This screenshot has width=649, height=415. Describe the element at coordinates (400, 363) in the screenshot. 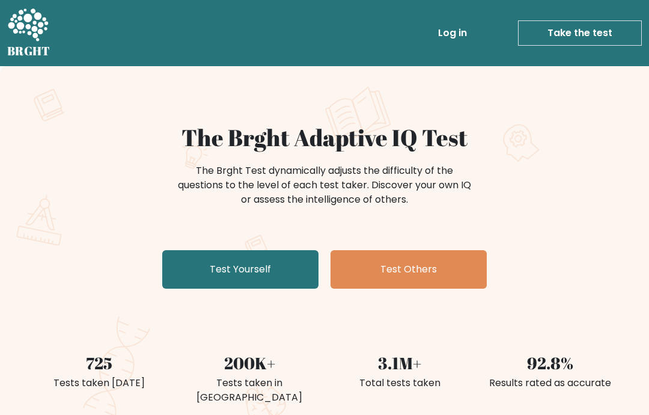

I see `div: 3.1M+` at that location.